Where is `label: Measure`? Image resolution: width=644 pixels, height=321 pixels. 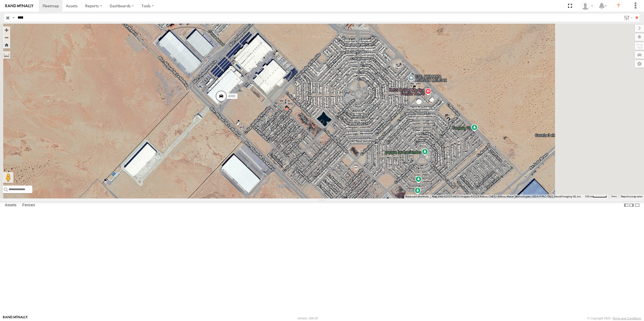 label: Measure is located at coordinates (7, 55).